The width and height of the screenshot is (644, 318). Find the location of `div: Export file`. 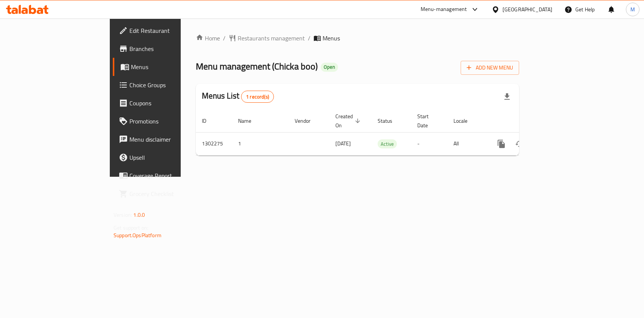

div: Export file is located at coordinates (507, 97).